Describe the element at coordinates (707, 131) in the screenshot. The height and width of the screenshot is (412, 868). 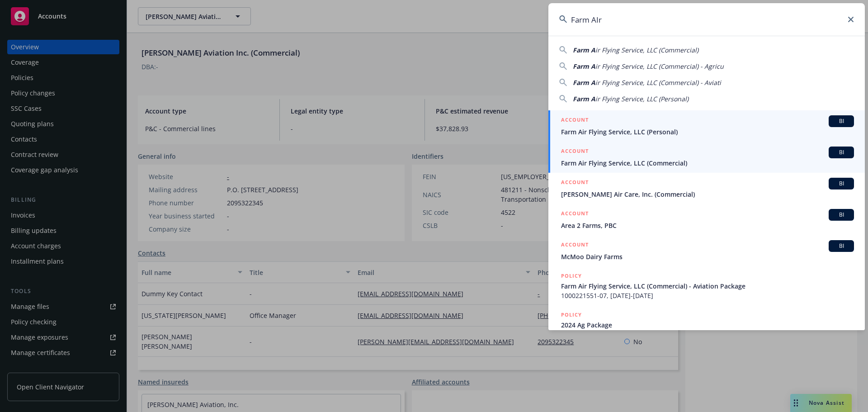
I see `span: Farm Air Flying Service, LLC (Personal)` at that location.